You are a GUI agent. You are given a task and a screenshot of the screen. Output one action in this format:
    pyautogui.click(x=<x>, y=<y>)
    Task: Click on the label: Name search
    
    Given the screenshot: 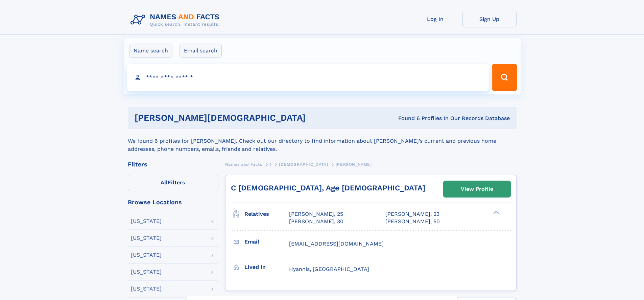 What is the action you would take?
    pyautogui.click(x=151, y=50)
    